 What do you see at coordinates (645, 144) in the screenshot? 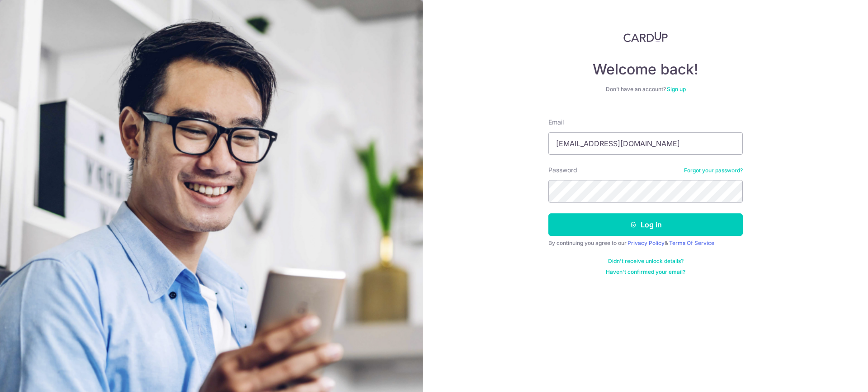
I see `input: Enter your Email` at bounding box center [645, 144].